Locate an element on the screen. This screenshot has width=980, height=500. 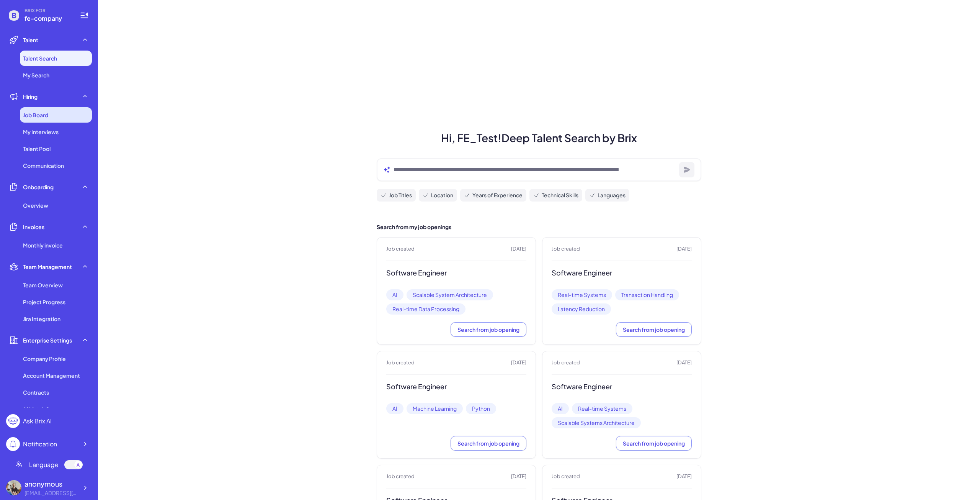
span: Python is located at coordinates (481, 408).